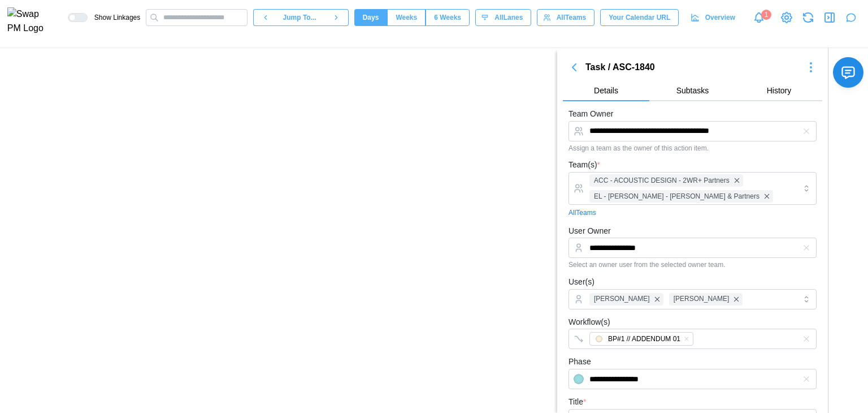 The height and width of the screenshot is (413, 868). What do you see at coordinates (30, 21) in the screenshot?
I see `img: Swap PM Logo` at bounding box center [30, 21].